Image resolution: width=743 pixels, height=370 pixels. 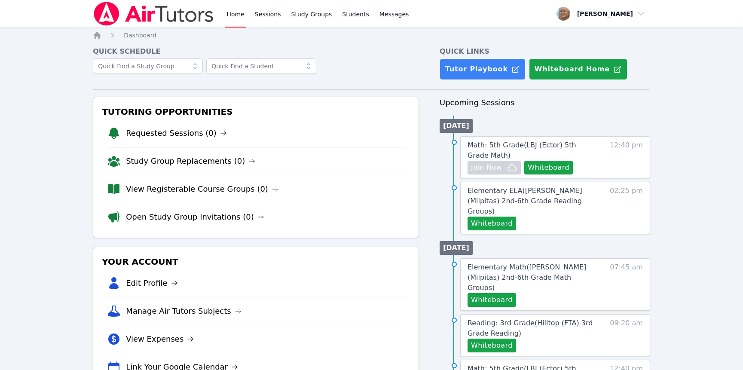 I want to click on a: View Registerable Course Groups (0), so click(x=202, y=189).